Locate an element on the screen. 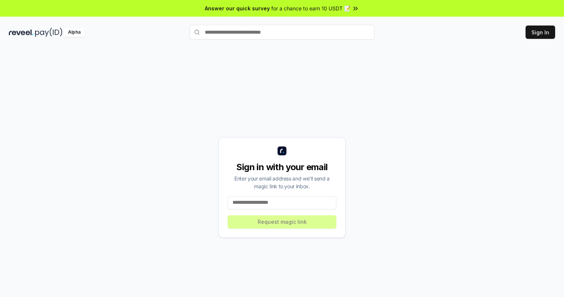 This screenshot has width=564, height=297. img: logo_small is located at coordinates (282, 151).